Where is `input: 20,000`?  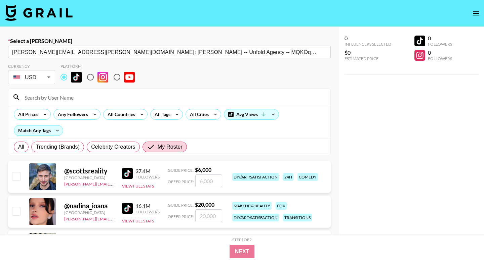 input: 20,000 is located at coordinates (209, 216).